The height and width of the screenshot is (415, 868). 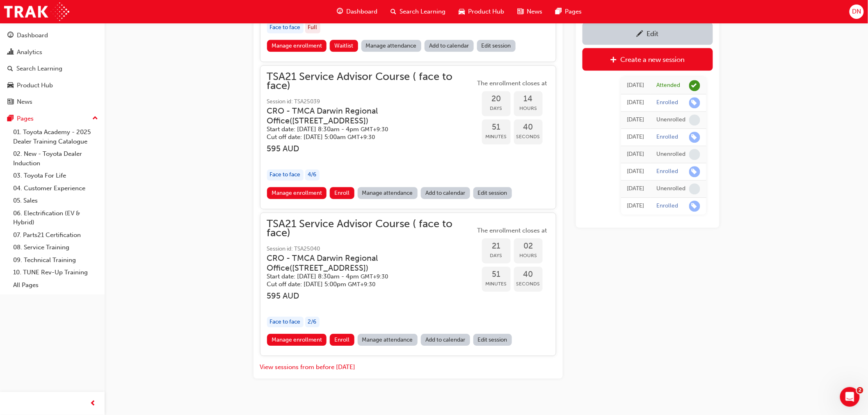 What do you see at coordinates (497, 284) in the screenshot?
I see `span: Minutes` at bounding box center [497, 284].